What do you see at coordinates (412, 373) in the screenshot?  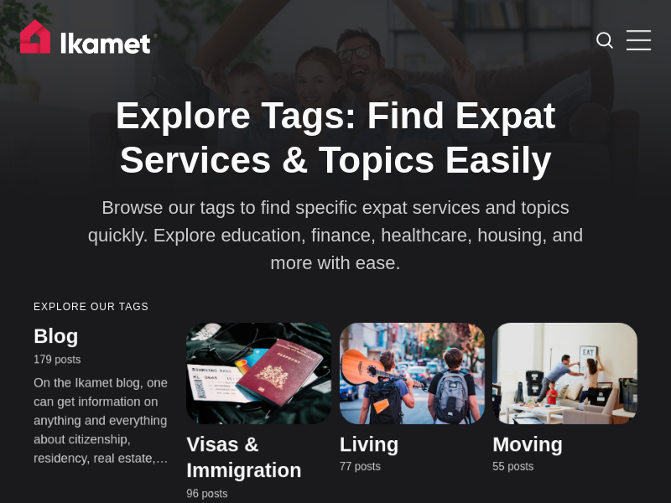 I see `img: Living` at bounding box center [412, 373].